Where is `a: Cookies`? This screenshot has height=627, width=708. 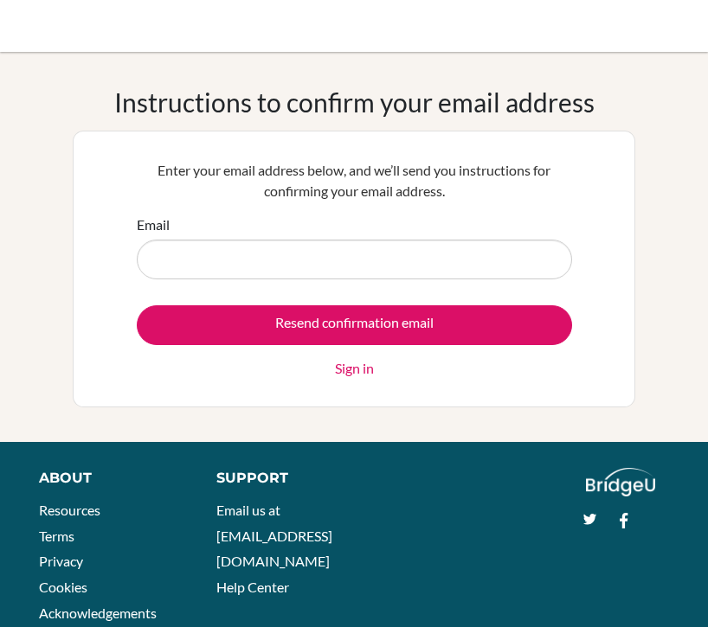
a: Cookies is located at coordinates (63, 586).